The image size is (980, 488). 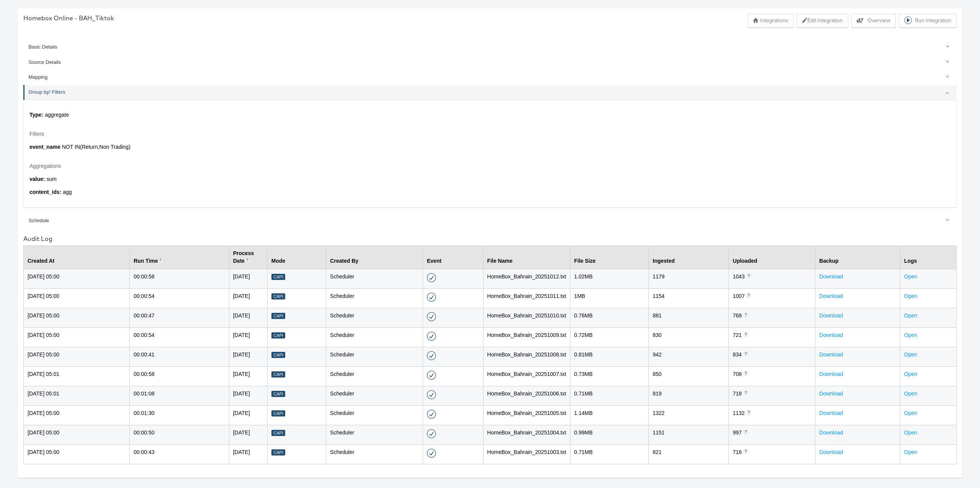 What do you see at coordinates (526, 257) in the screenshot?
I see `th: File Name` at bounding box center [526, 257].